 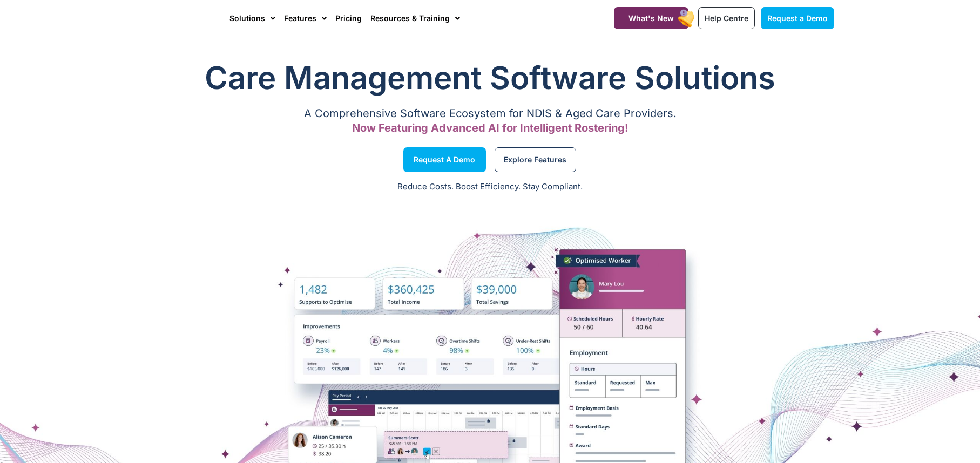 What do you see at coordinates (651, 18) in the screenshot?
I see `span: What's New` at bounding box center [651, 18].